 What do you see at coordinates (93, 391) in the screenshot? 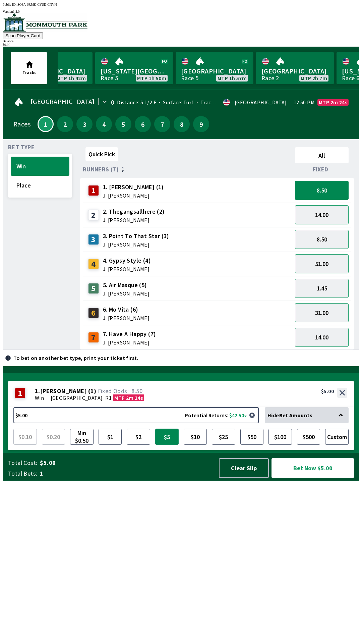
I see `span: ( 1 )` at bounding box center [93, 391].